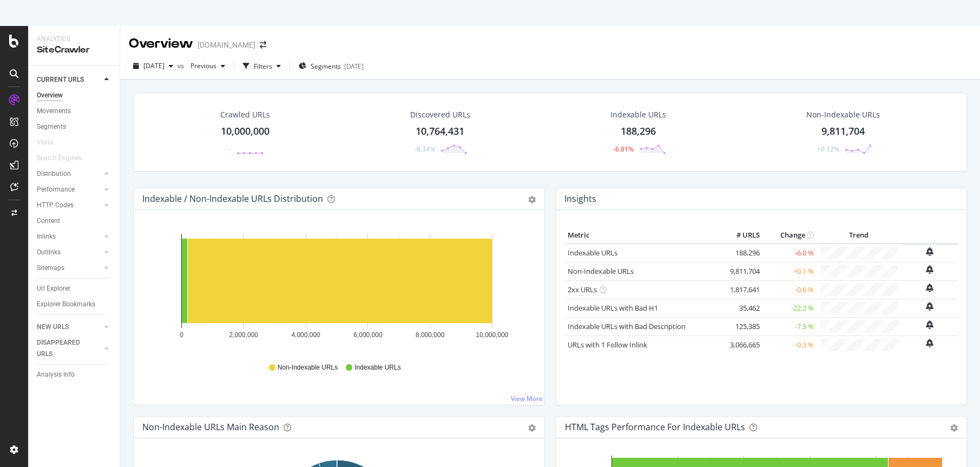  What do you see at coordinates (526, 399) in the screenshot?
I see `a: View More` at bounding box center [526, 399].